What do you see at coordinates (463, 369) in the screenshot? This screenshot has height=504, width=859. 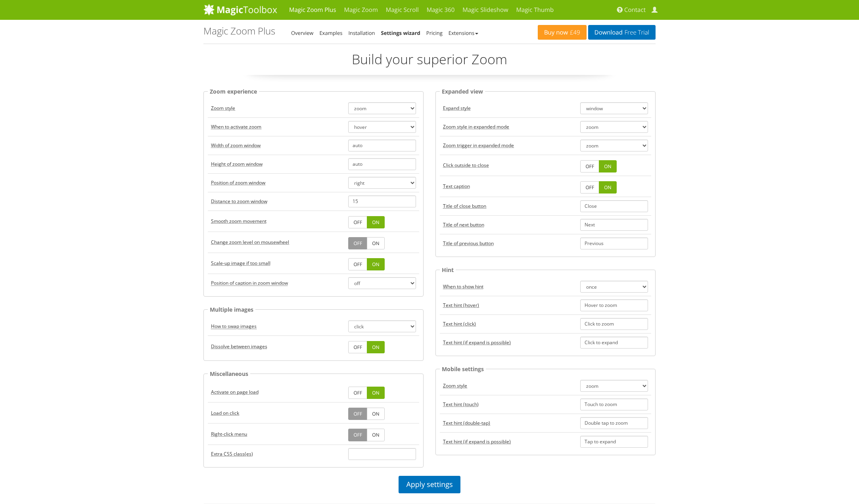 I see `legend: Mobile settings` at bounding box center [463, 369].